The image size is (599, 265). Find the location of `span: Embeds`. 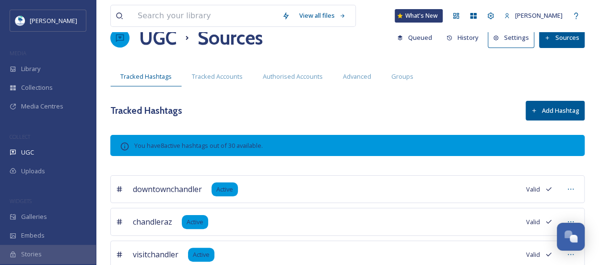

span: Embeds is located at coordinates (33, 235).